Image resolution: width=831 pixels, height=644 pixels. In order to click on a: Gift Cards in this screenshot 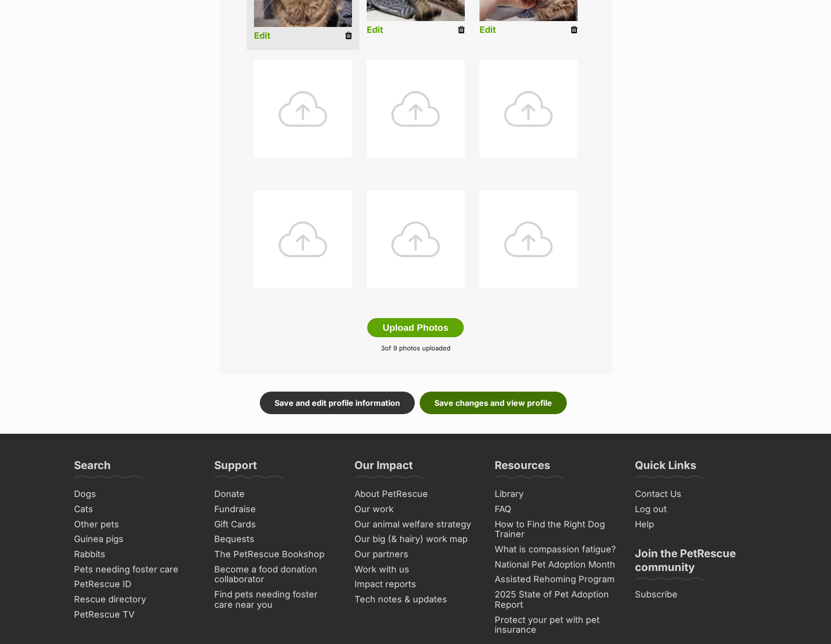, I will do `click(275, 524)`.